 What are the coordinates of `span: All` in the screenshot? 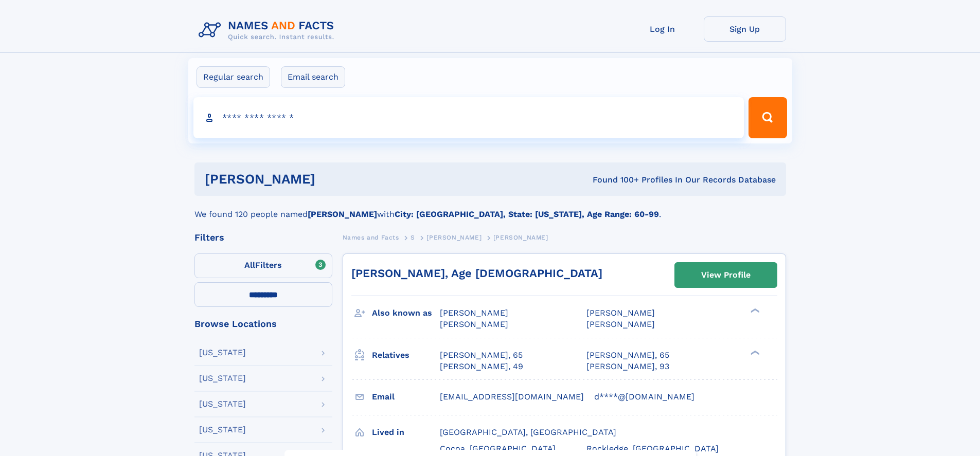 It's located at (249, 264).